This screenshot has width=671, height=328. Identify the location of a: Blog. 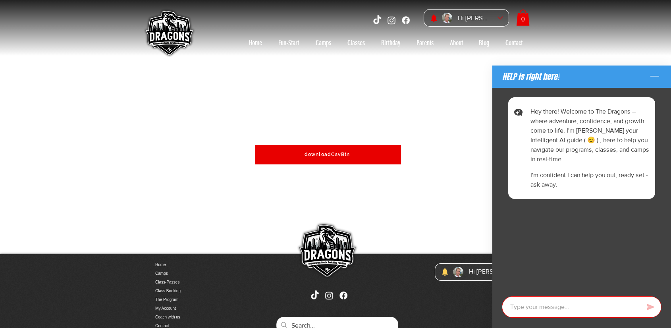
(484, 43).